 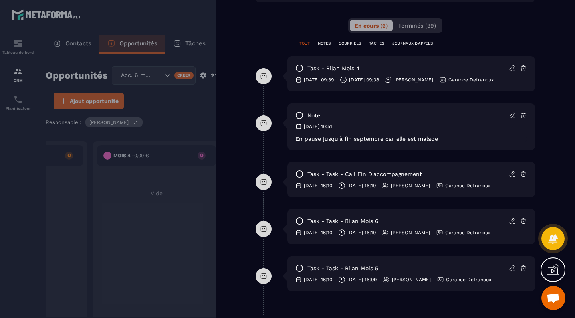 What do you see at coordinates (343, 221) in the screenshot?
I see `p: task - task - Bilan mois 6` at bounding box center [343, 221].